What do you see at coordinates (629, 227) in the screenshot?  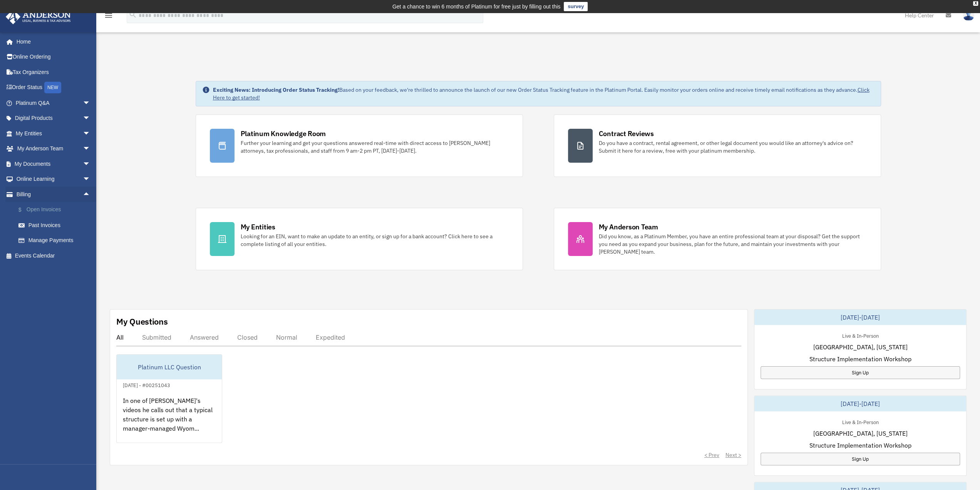 I see `div: My Anderson Team` at bounding box center [629, 227].